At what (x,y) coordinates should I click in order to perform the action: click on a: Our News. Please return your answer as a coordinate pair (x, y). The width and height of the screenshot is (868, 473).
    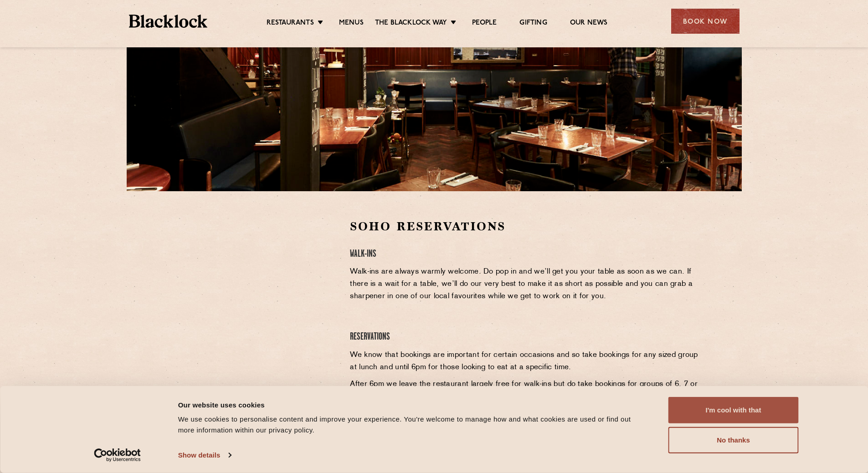
    Looking at the image, I should click on (589, 23).